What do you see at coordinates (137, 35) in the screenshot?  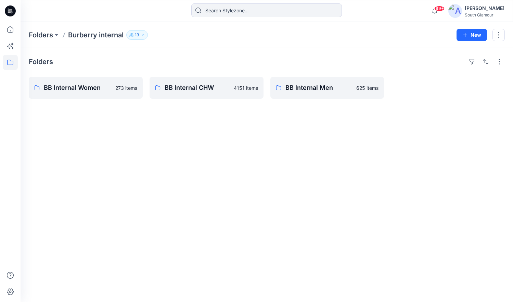 I see `button: 13` at bounding box center [137, 35].